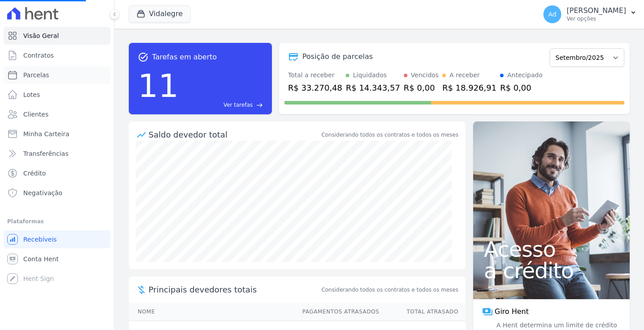  What do you see at coordinates (57, 55) in the screenshot?
I see `a: Contratos` at bounding box center [57, 55].